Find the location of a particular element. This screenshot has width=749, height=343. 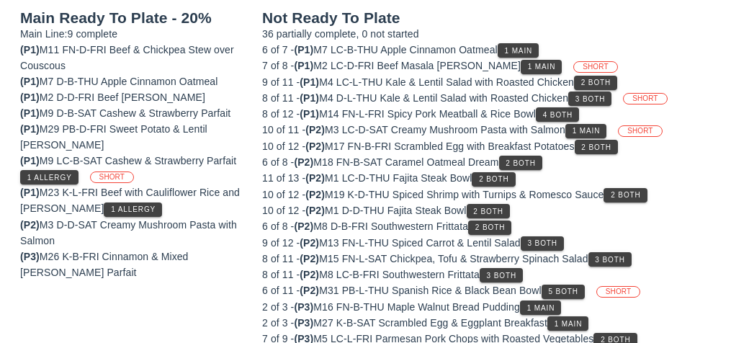

div: M27 K-B-SAT Scrambled Egg & Eggplant Breakfast is located at coordinates (496, 323).